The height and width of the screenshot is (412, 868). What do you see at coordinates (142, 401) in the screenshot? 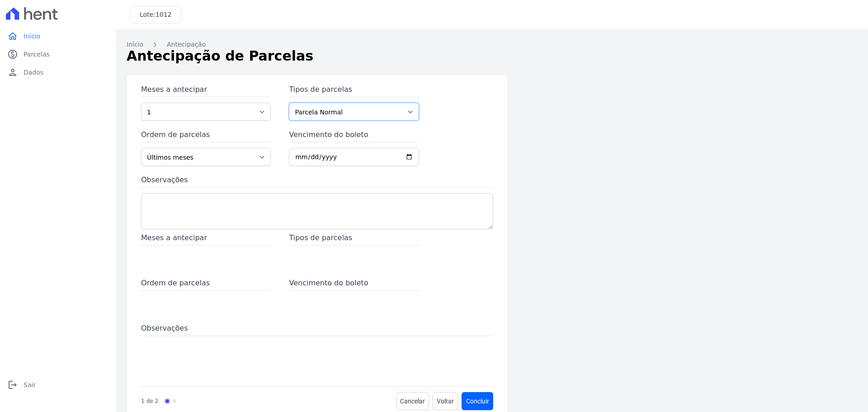
I see `p: 1` at bounding box center [142, 401].